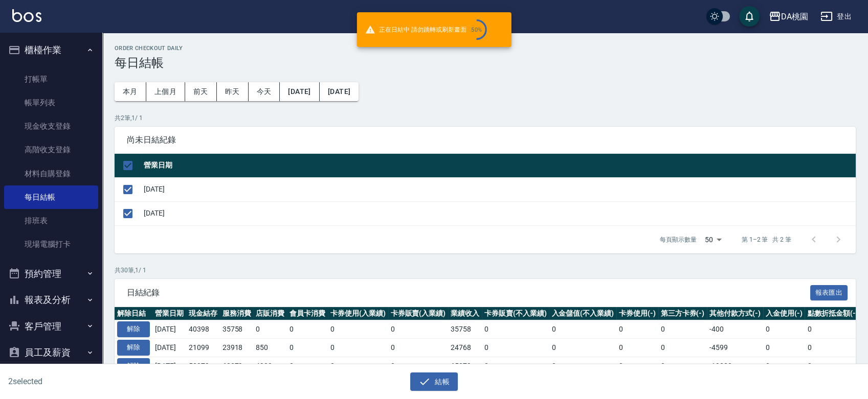 The width and height of the screenshot is (868, 399). I want to click on button: 報表及分析, so click(51, 300).